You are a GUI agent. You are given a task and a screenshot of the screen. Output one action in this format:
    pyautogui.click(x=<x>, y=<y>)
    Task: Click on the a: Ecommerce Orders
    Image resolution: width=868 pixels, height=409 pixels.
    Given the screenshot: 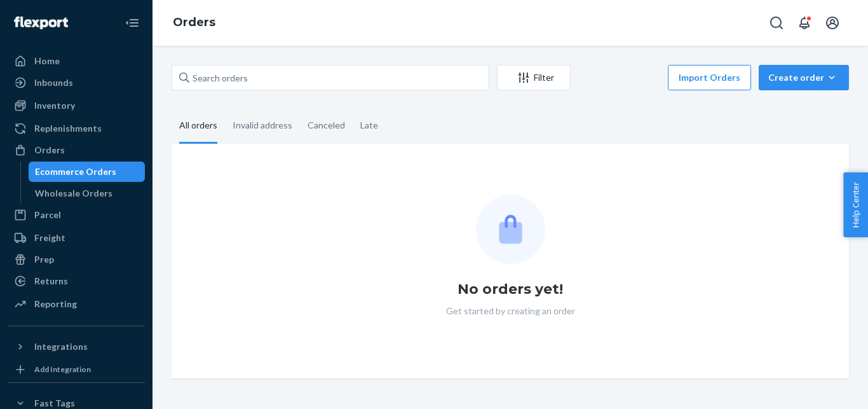 What is the action you would take?
    pyautogui.click(x=87, y=172)
    